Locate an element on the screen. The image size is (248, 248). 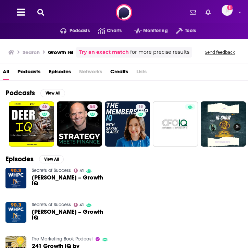
a: Podchaser - Follow, Share and Rate Podcasts is located at coordinates (124, 12).